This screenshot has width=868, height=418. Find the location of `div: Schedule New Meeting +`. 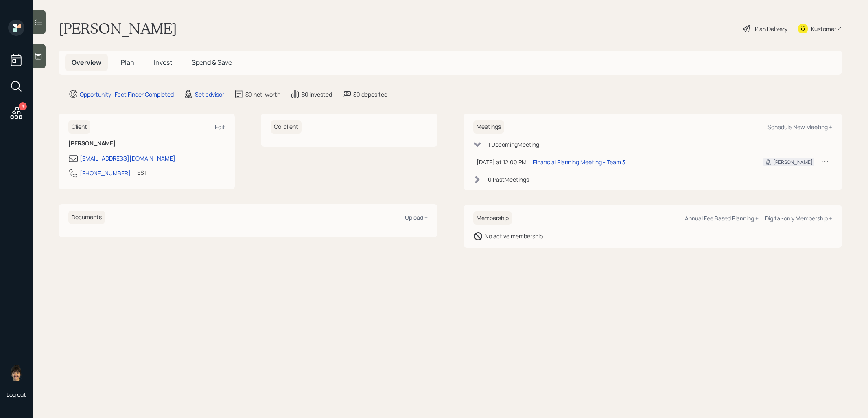

div: Schedule New Meeting + is located at coordinates (799, 127).